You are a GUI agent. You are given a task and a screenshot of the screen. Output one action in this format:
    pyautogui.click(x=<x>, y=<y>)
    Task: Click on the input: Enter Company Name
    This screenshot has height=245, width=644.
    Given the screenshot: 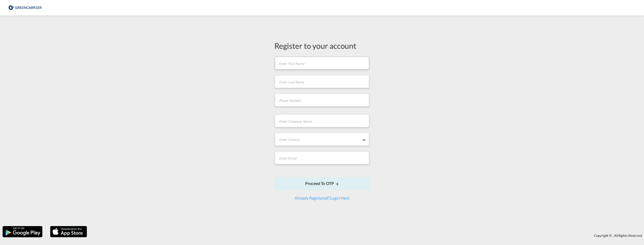 What is the action you would take?
    pyautogui.click(x=322, y=121)
    